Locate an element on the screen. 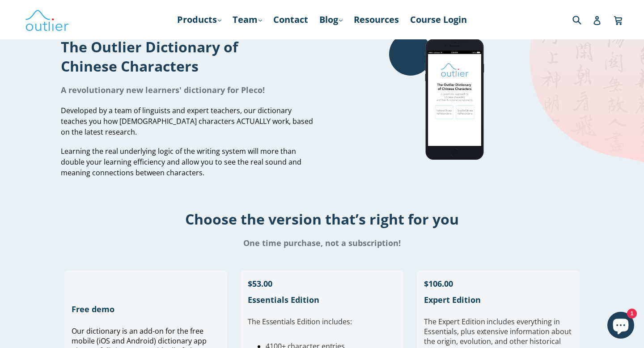 The height and width of the screenshot is (348, 644). span: $106.00 is located at coordinates (438, 284).